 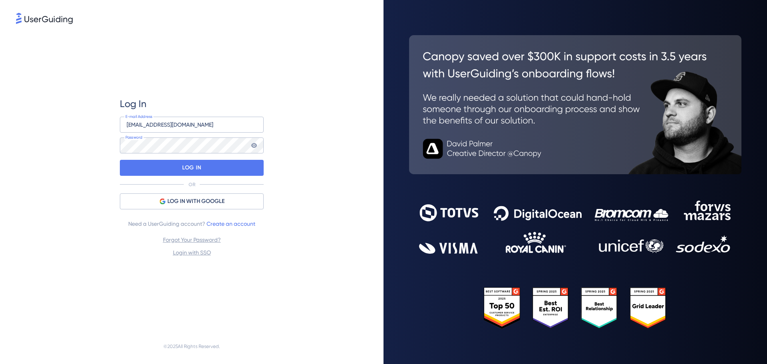 I want to click on img: 8faab4ba6bc7696a72372aa768b0286c.svg, so click(x=44, y=18).